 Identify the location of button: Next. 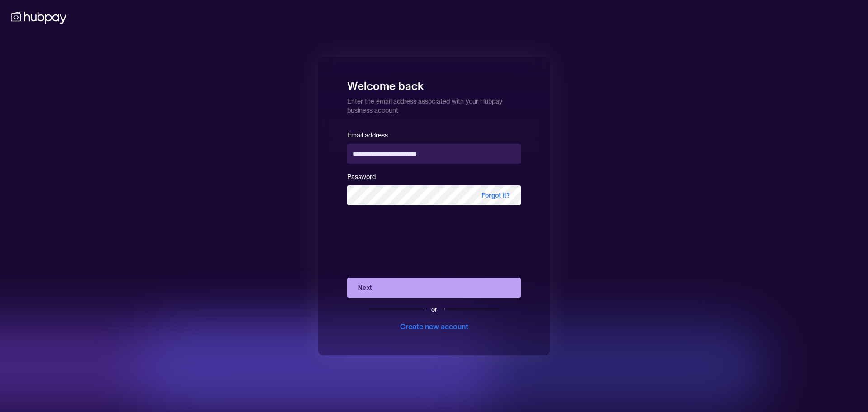
(434, 288).